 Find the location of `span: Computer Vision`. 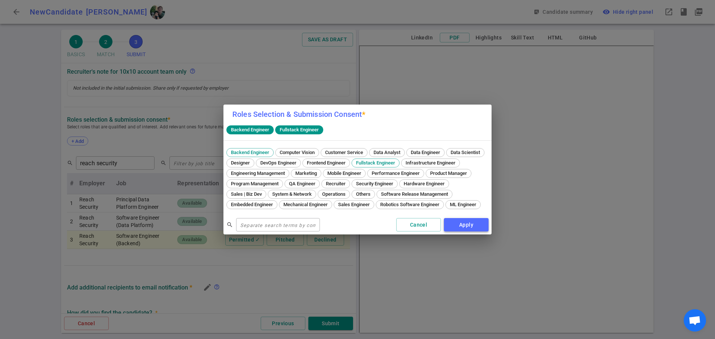

span: Computer Vision is located at coordinates (297, 152).